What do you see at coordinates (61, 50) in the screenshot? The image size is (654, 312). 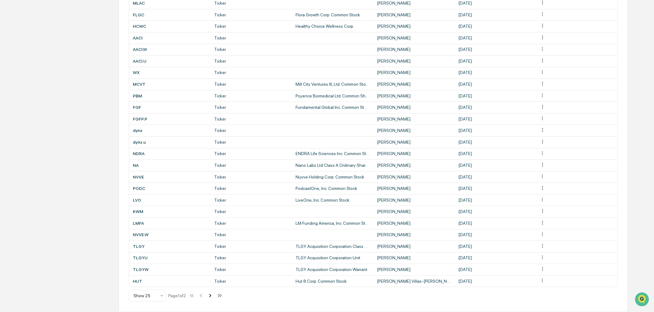 I see `div: Start new chat` at bounding box center [61, 50].